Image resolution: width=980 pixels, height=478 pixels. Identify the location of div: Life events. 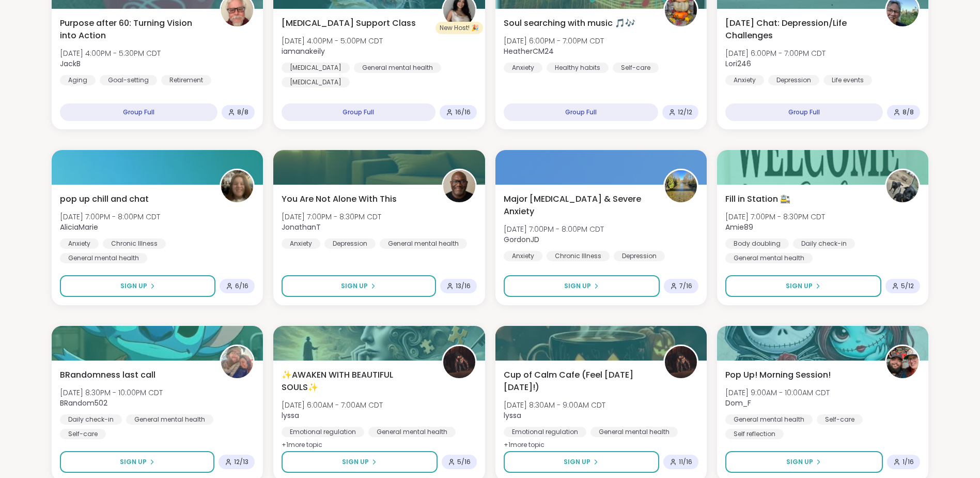
(848, 80).